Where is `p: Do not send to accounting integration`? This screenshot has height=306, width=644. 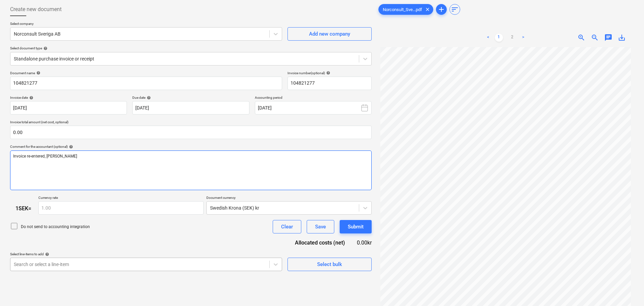 p: Do not send to accounting integration is located at coordinates (55, 227).